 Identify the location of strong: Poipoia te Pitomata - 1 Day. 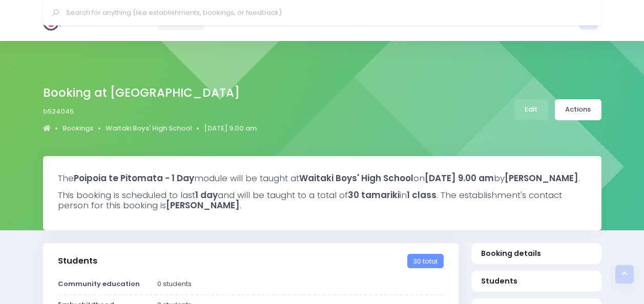
(134, 178).